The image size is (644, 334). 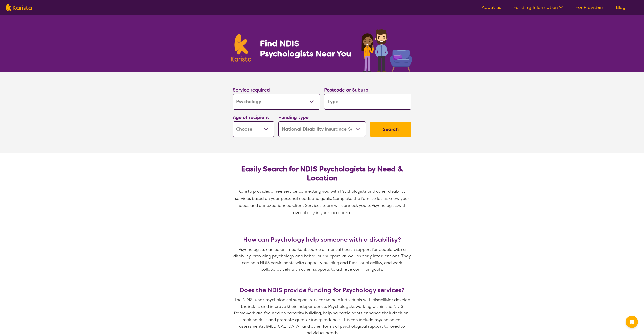 I want to click on span: Psychologists, so click(x=385, y=206).